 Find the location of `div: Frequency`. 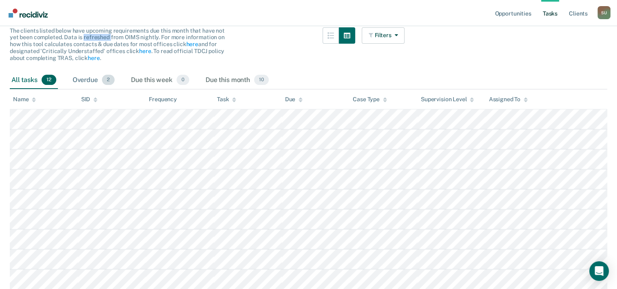

div: Frequency is located at coordinates (163, 99).